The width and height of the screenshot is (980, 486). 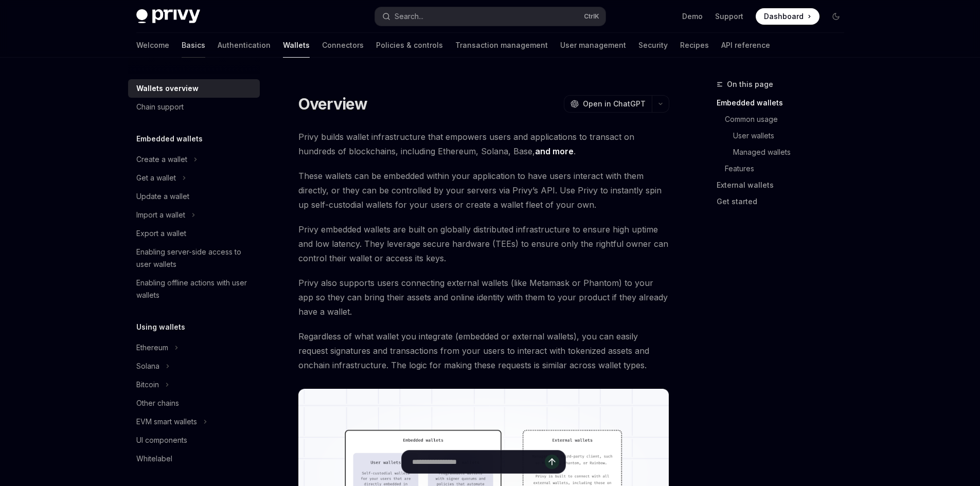 What do you see at coordinates (160, 215) in the screenshot?
I see `div: Import a wallet` at bounding box center [160, 215].